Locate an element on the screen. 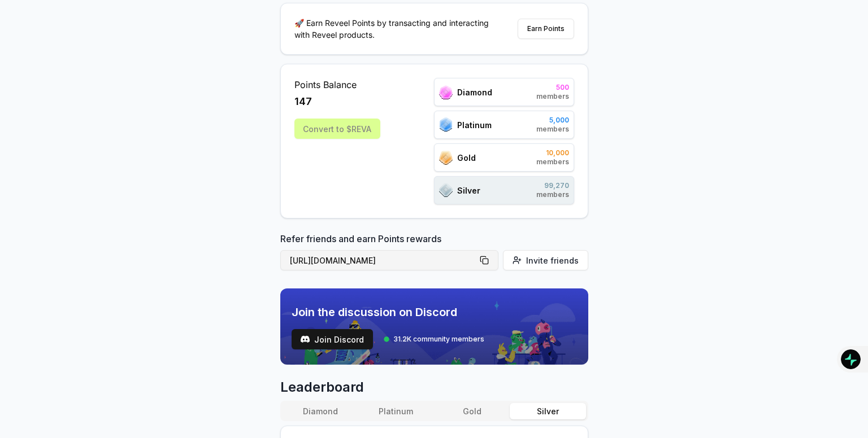 The image size is (868, 438). span: Points Balance is located at coordinates (337, 85).